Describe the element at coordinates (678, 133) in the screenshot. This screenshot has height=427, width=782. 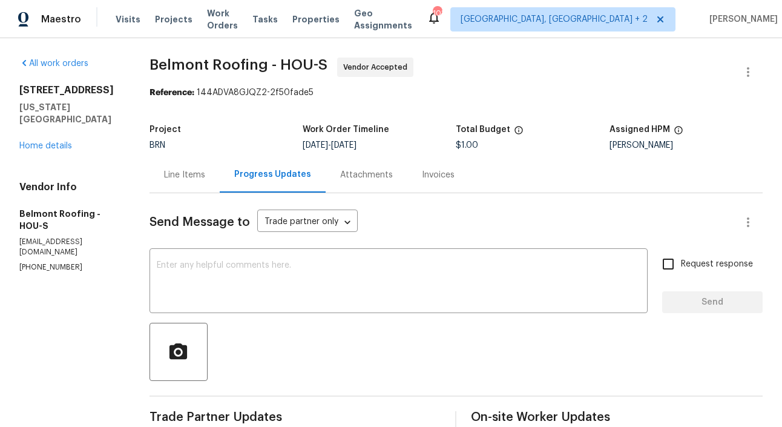
I see `span: The hpm assigned to this work order.` at that location.